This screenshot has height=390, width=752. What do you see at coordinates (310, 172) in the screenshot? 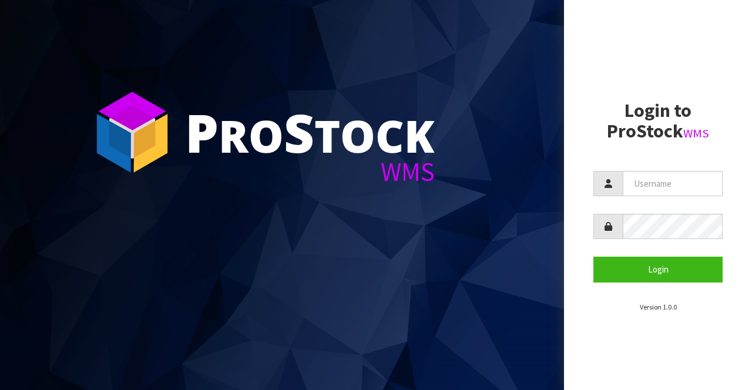
I see `div: WMS` at bounding box center [310, 172].